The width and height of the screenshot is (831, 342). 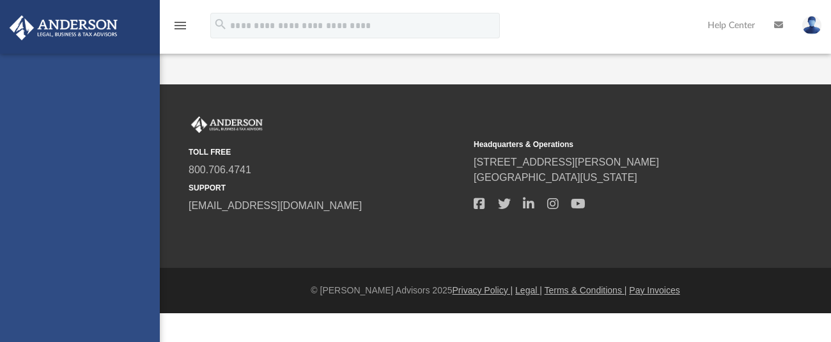 I want to click on a: Terms & Conditions |, so click(x=585, y=290).